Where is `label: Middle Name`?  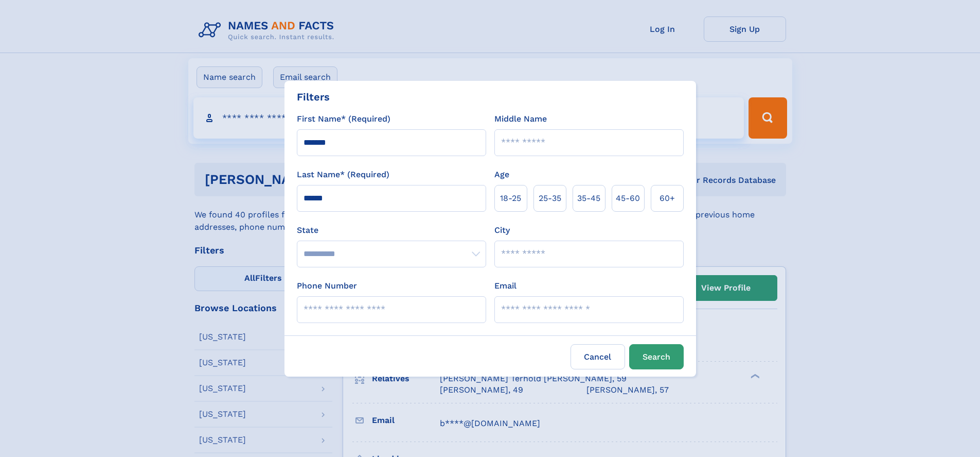
label: Middle Name is located at coordinates (520, 119).